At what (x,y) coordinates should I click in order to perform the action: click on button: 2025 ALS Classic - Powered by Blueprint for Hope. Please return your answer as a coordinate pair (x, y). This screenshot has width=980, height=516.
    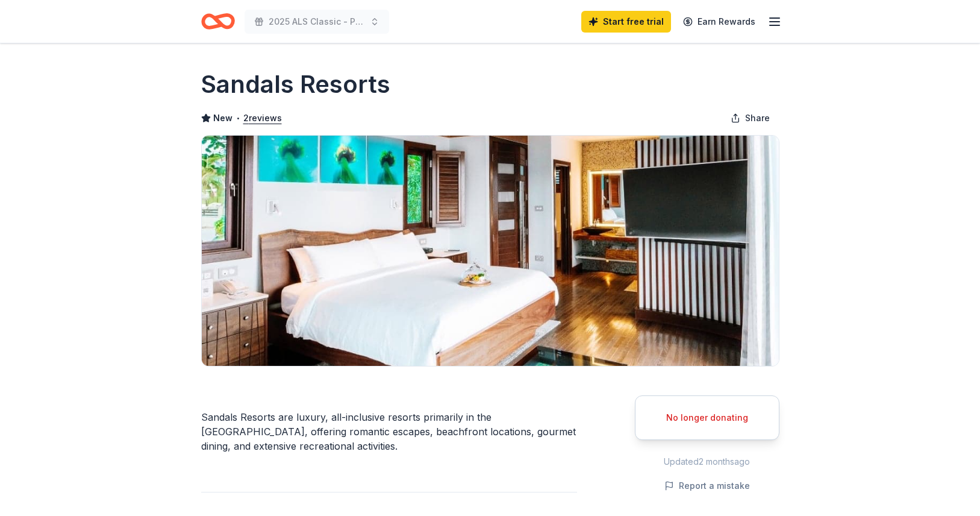
    Looking at the image, I should click on (317, 22).